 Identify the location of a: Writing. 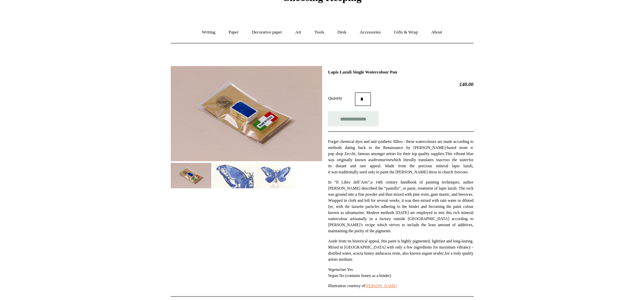
(209, 32).